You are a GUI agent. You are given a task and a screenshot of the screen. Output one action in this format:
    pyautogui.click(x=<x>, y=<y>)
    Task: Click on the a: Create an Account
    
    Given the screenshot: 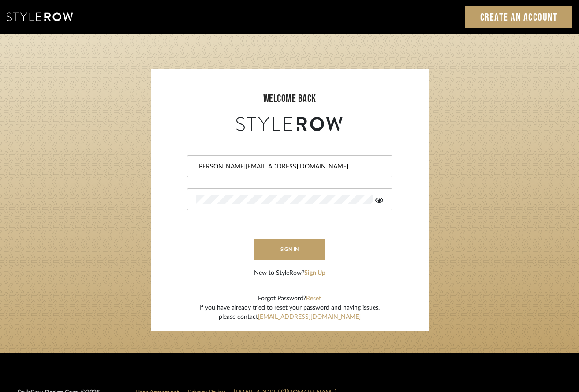 What is the action you would take?
    pyautogui.click(x=519, y=17)
    